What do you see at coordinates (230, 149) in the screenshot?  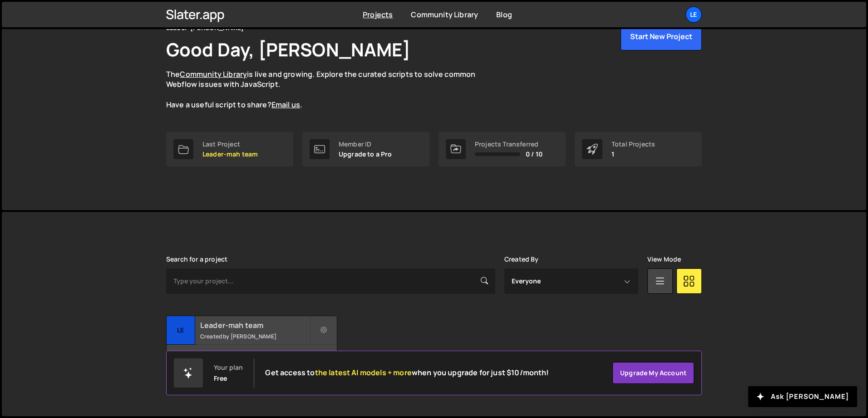 I see `a: Last Project Leader-mah team` at bounding box center [230, 149].